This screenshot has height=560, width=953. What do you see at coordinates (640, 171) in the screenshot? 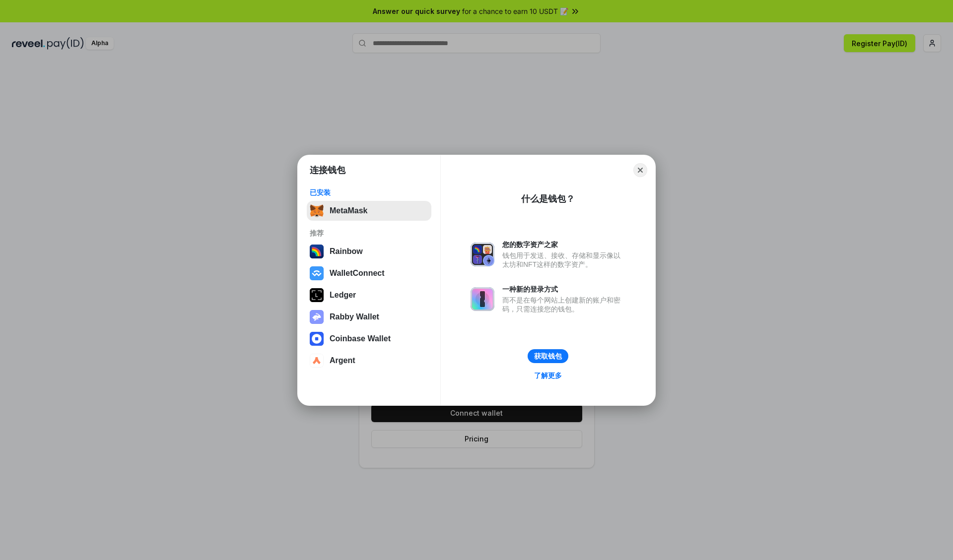
I see `button: Close` at bounding box center [640, 171].